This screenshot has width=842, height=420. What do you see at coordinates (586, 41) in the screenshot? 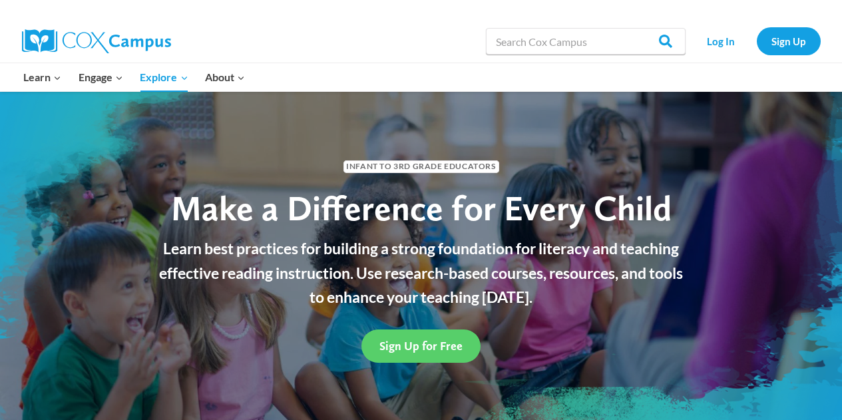
I see `input: Search Cox Campus` at bounding box center [586, 41].